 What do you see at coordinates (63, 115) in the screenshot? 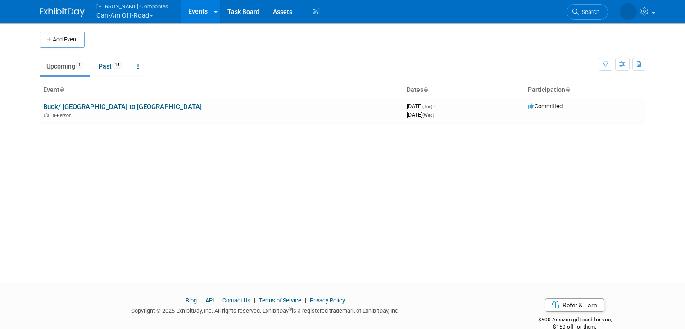
I see `span: In-Person` at bounding box center [63, 115].